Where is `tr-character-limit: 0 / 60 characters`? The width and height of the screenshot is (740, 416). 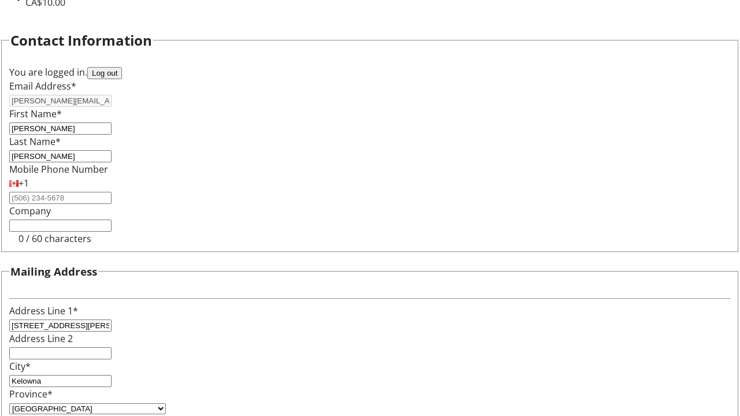
tr-character-limit: 0 / 60 characters is located at coordinates (55, 239).